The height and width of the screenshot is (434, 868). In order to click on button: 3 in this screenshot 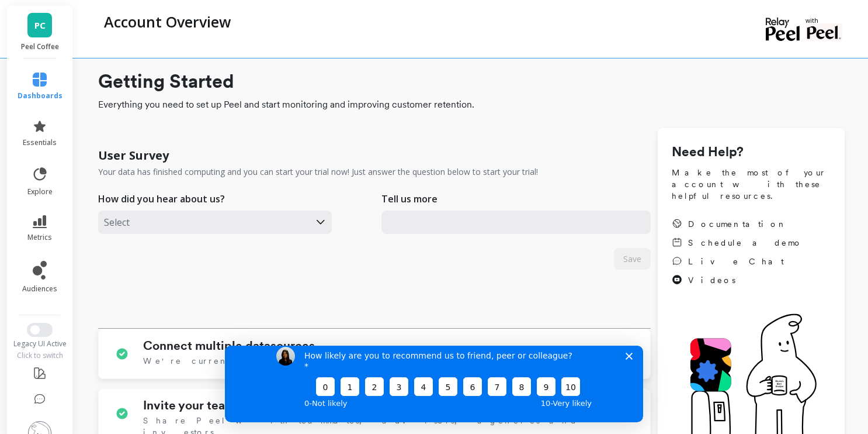, I will do `click(174, 41)`.